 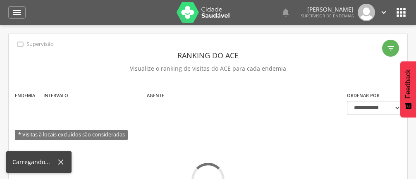 What do you see at coordinates (71, 135) in the screenshot?
I see `span: * Visitas à locais excluídos são consideradas` at bounding box center [71, 135].